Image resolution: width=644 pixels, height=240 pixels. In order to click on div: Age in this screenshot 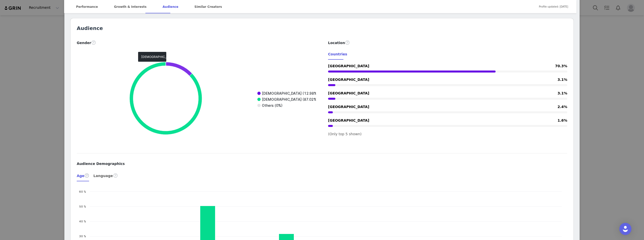, I will do `click(83, 176)`.